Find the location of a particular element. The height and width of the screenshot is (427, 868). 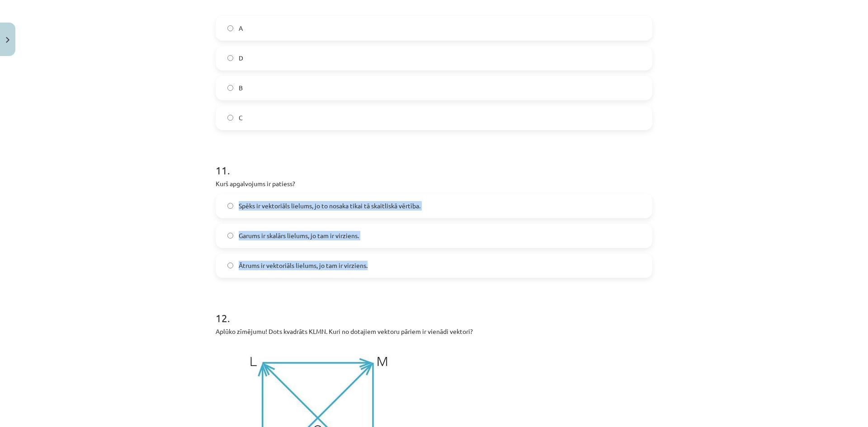

input: A is located at coordinates (230, 28).